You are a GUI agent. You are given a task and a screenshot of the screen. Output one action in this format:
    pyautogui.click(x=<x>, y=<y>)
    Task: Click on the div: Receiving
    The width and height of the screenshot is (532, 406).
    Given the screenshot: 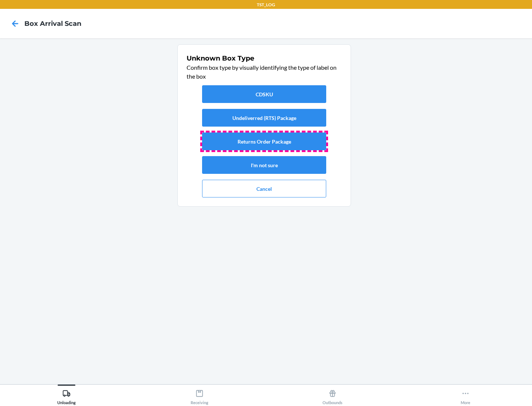 What is the action you would take?
    pyautogui.click(x=200, y=396)
    